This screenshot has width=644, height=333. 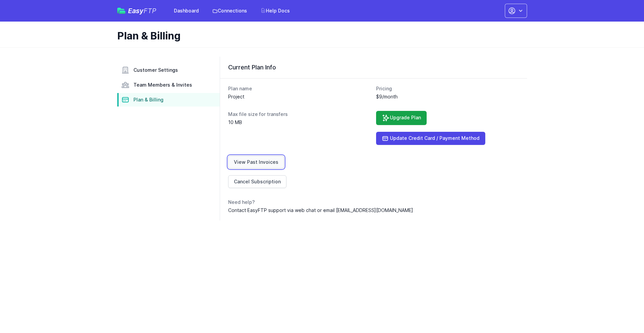 What do you see at coordinates (257, 182) in the screenshot?
I see `a: Cancel Subscription` at bounding box center [257, 182].